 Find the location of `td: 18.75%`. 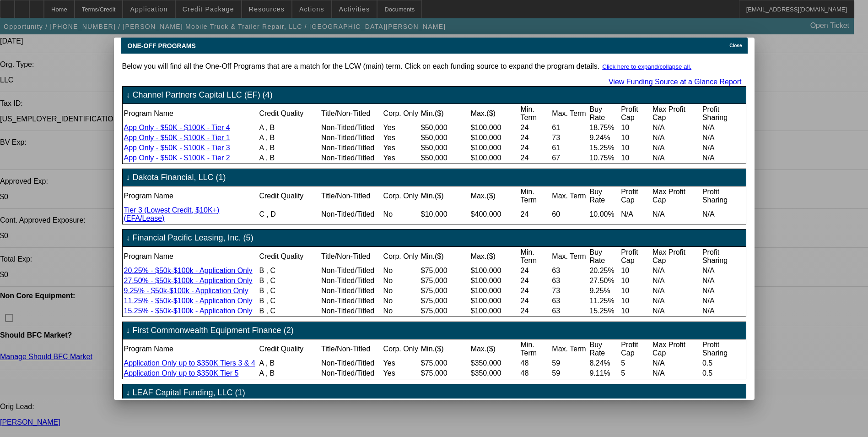

td: 18.75% is located at coordinates (604, 128).